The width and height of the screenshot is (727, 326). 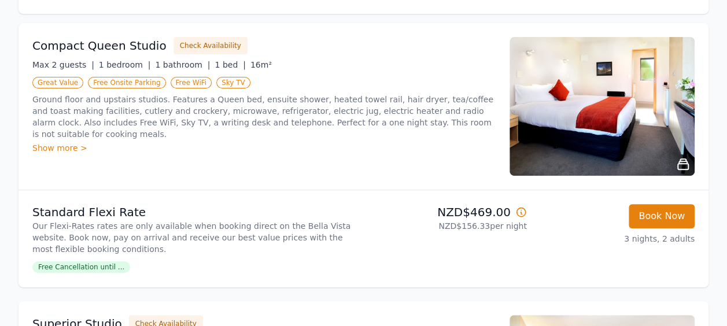 I want to click on span: Sky TV, so click(x=233, y=83).